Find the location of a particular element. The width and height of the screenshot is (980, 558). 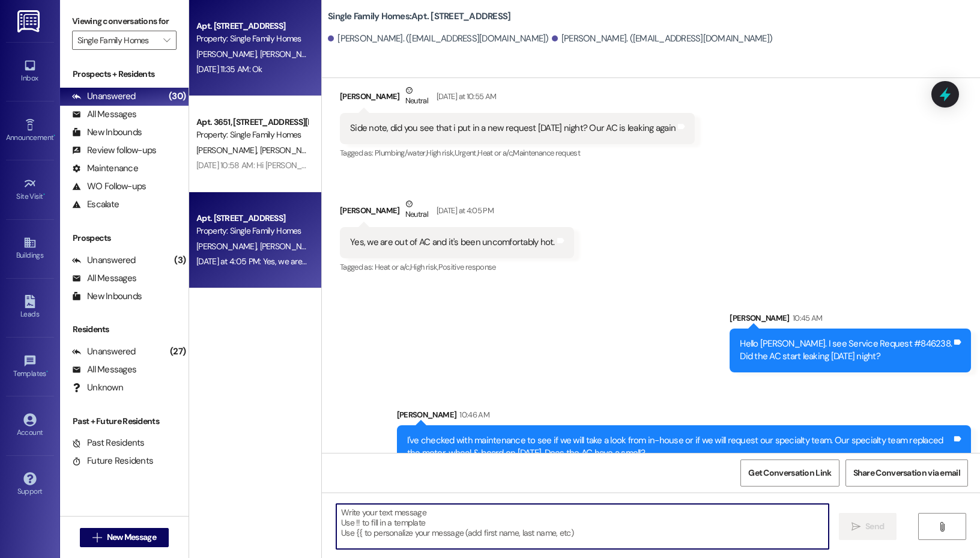

a: Buildings is located at coordinates (30, 249).